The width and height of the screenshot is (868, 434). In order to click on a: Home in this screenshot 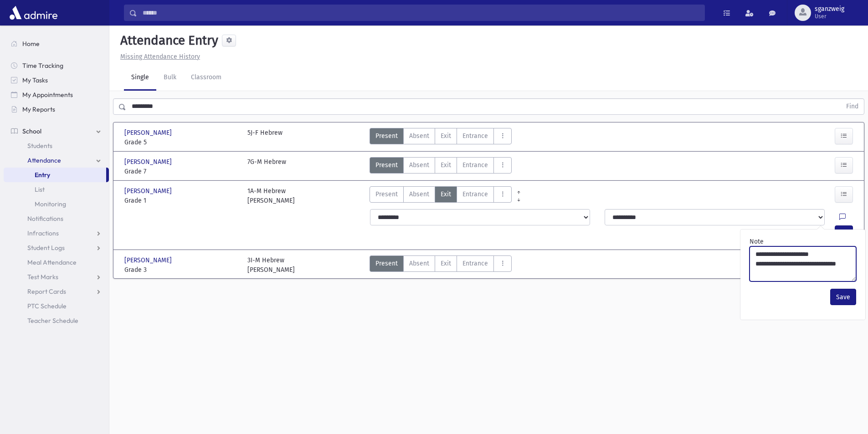, I will do `click(56, 44)`.